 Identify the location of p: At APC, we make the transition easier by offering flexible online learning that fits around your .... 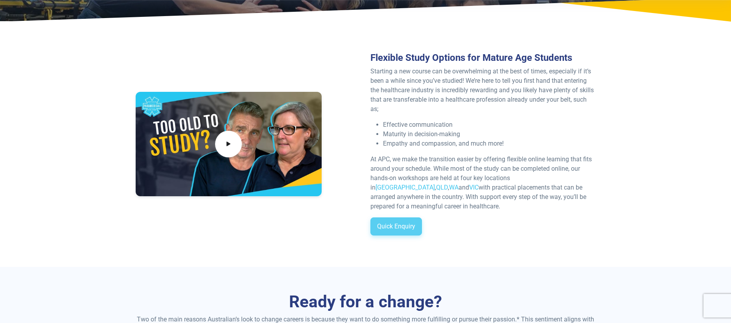
(483, 183).